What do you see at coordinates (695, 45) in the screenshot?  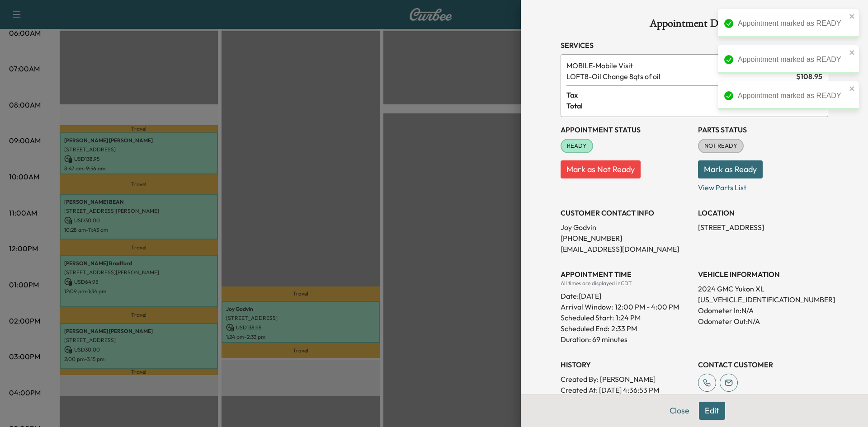 I see `h3: Services` at bounding box center [695, 45].